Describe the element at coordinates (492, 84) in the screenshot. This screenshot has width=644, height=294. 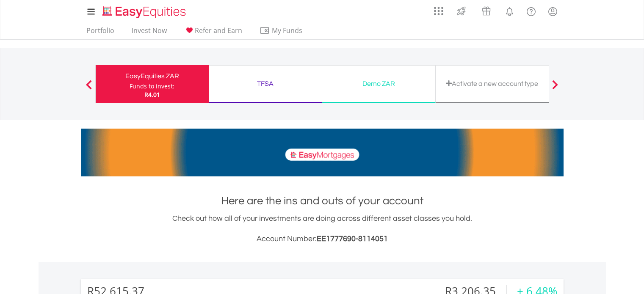
I see `div: Activate a new account type` at that location.